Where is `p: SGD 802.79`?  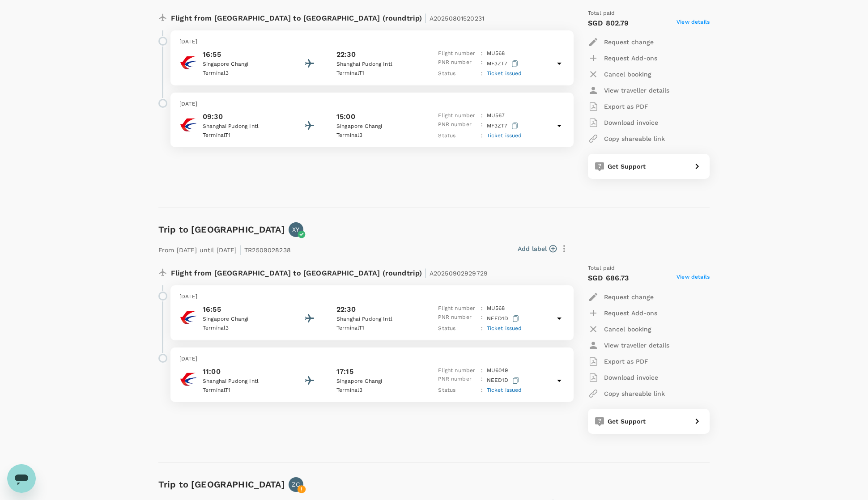 p: SGD 802.79 is located at coordinates (608, 23).